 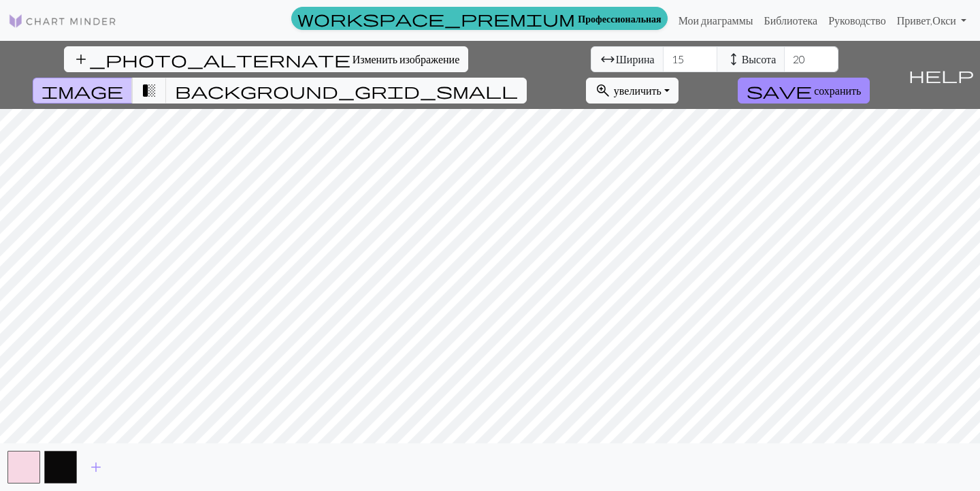 I want to click on span: arrow_range, so click(x=607, y=59).